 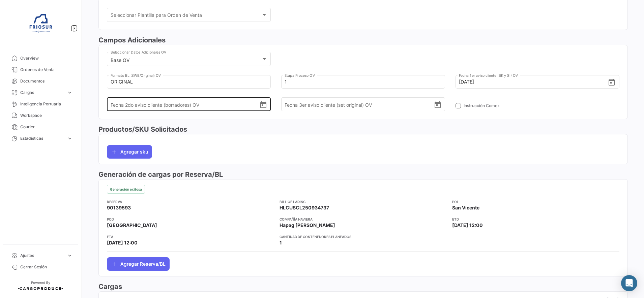 I want to click on span: Ordenes de Venta, so click(x=46, y=70).